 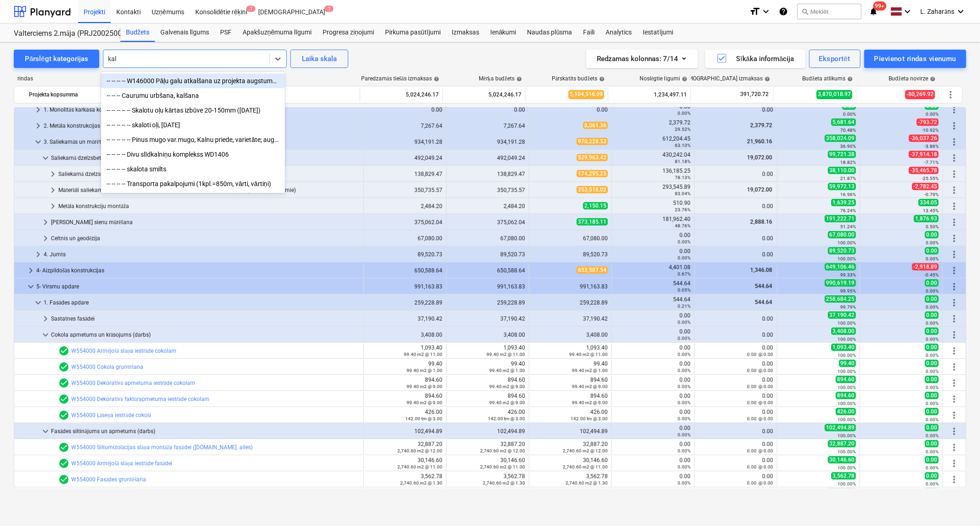 What do you see at coordinates (592, 158) in the screenshot?
I see `span: 529,963.42` at bounding box center [592, 158].